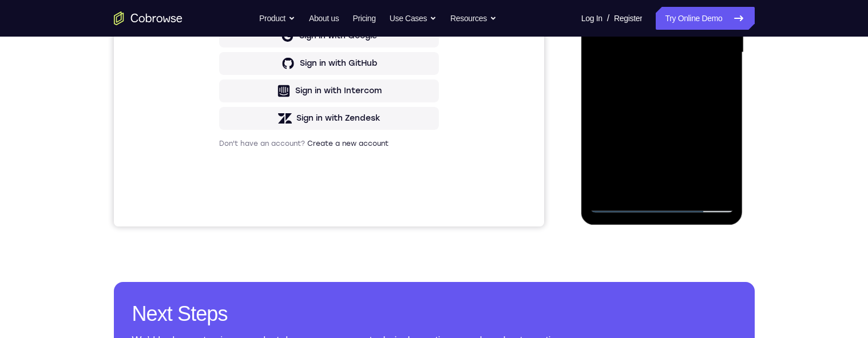  I want to click on a: Try Online Demo, so click(705, 18).